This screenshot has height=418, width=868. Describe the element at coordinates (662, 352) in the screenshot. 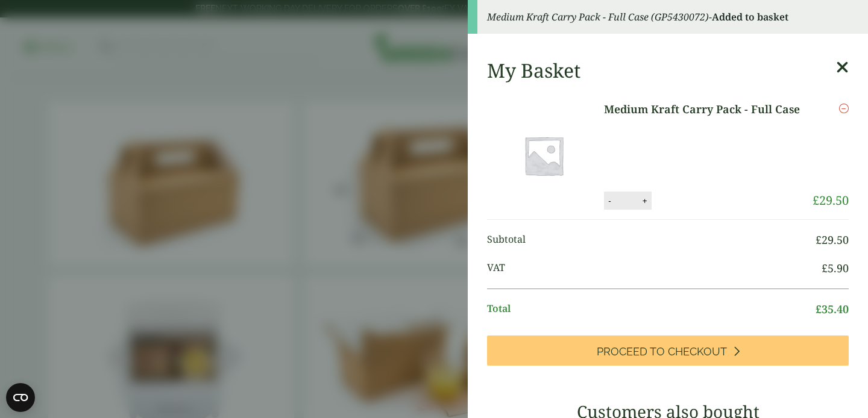

I see `span: Proceed to Checkout` at that location.